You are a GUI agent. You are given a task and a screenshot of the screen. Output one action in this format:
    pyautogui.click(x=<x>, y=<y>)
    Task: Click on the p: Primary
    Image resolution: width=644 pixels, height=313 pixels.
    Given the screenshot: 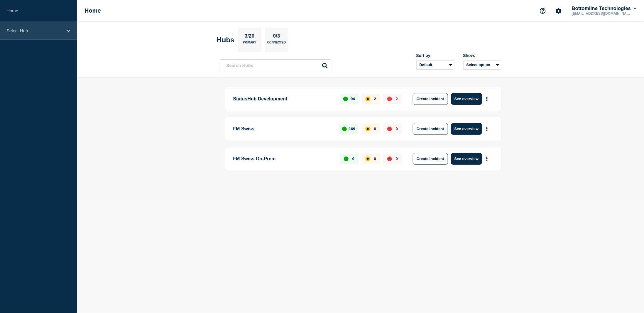 What is the action you would take?
    pyautogui.click(x=250, y=44)
    